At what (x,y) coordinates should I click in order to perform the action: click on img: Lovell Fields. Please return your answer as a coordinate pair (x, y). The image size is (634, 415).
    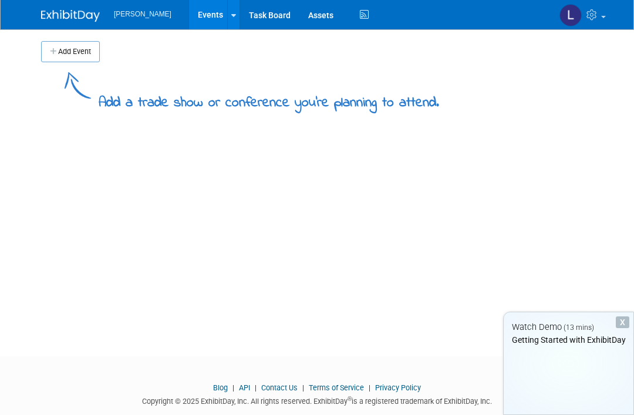
    Looking at the image, I should click on (570, 15).